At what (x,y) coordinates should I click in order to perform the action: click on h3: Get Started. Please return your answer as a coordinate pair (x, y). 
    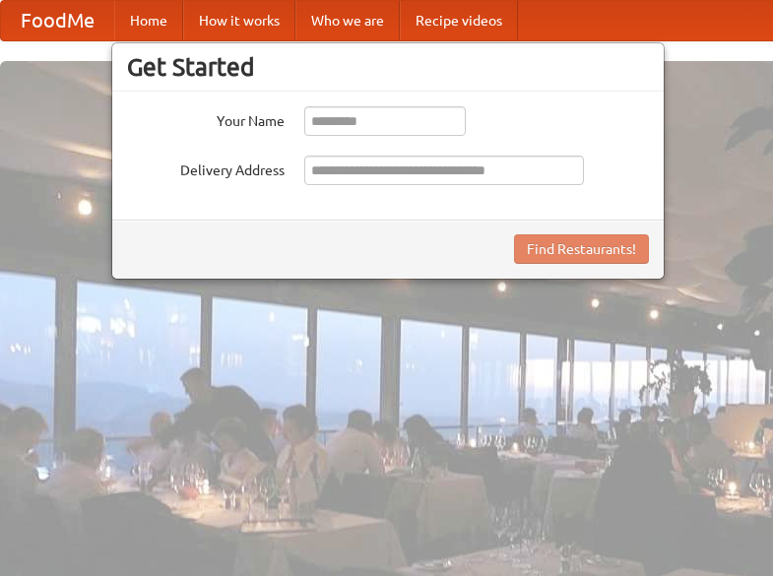
    Looking at the image, I should click on (388, 67).